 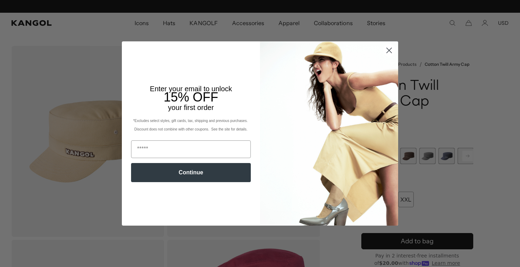 What do you see at coordinates (191, 97) in the screenshot?
I see `span: 15% OFF` at bounding box center [191, 97].